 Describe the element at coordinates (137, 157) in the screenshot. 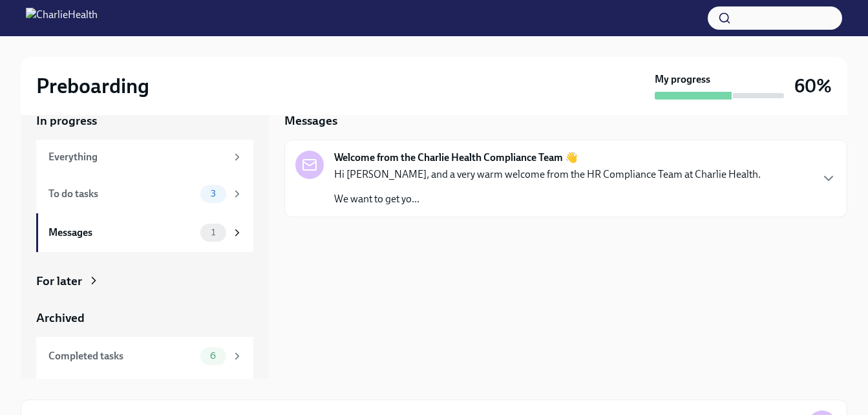

I see `div: Everything` at that location.